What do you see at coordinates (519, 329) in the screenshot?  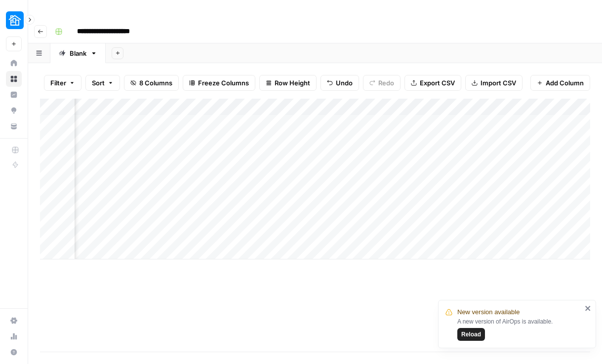 I see `div: A new version of AirOps is available.` at bounding box center [519, 329].